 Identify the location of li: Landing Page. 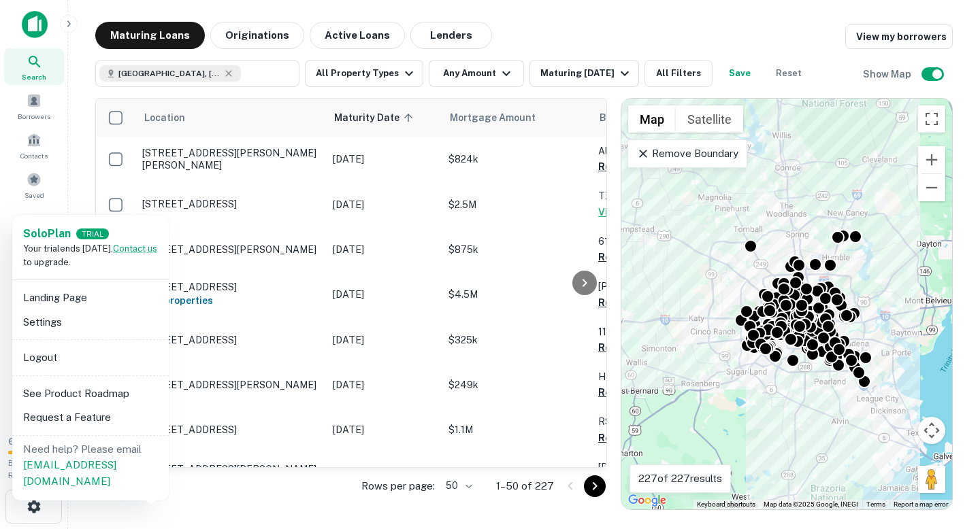
(91, 298).